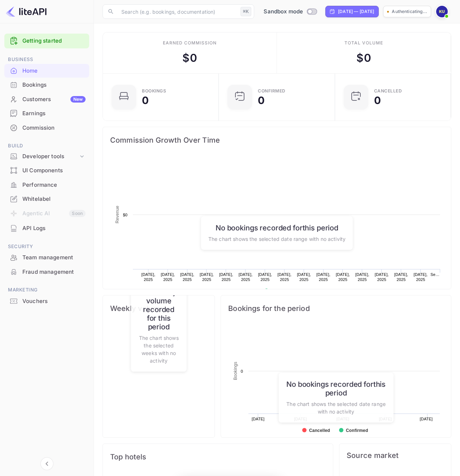  I want to click on div: Switch to Production mode, so click(290, 12).